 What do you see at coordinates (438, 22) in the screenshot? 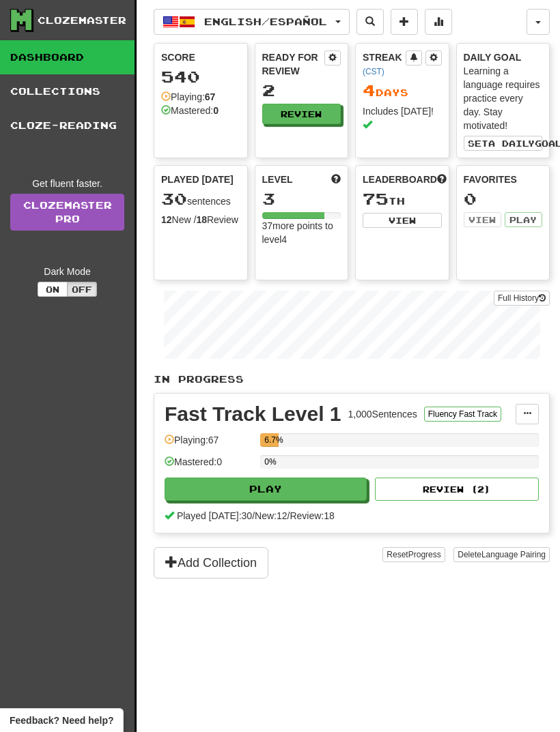
I see `button: More stats` at bounding box center [438, 22].